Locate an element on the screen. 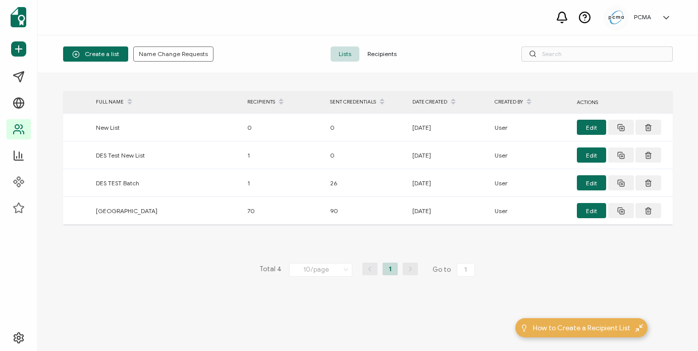 This screenshot has width=698, height=351. div: RECIPIENTS is located at coordinates (284, 102).